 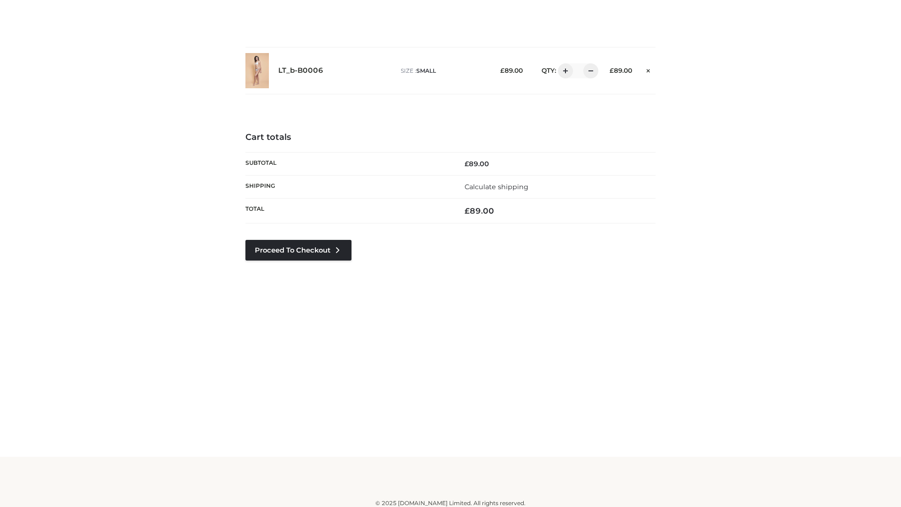 I want to click on th: Shipping, so click(x=348, y=186).